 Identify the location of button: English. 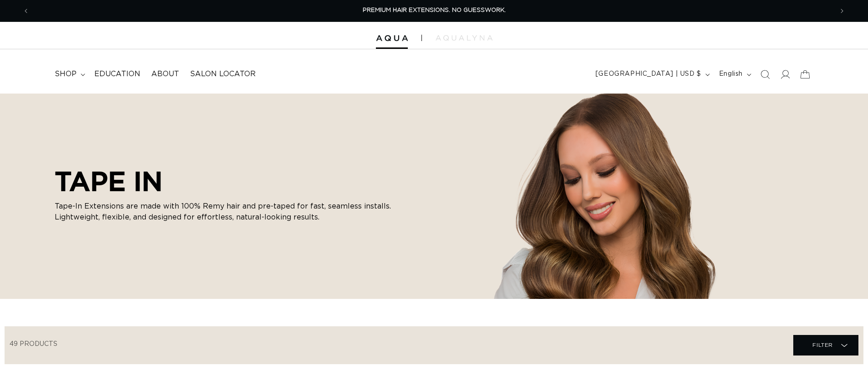
(734, 75).